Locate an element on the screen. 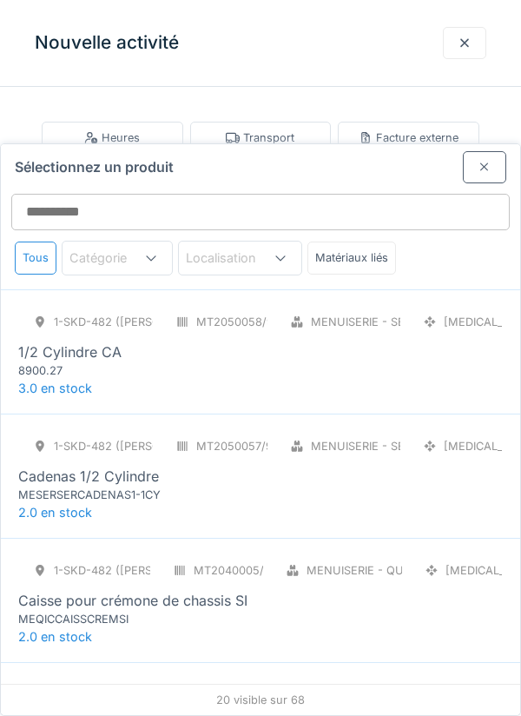  div: Caisse pour crémone de chassis SI is located at coordinates (133, 600).